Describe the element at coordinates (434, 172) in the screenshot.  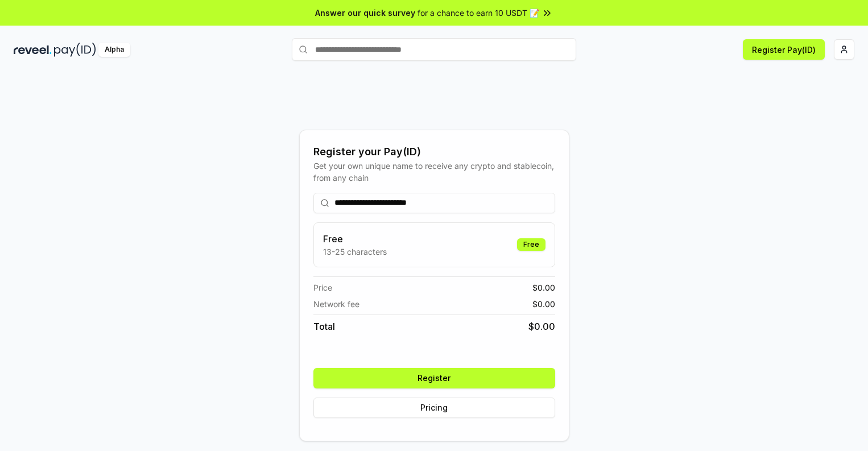
I see `div: Get your own unique name to receive any crypto and stablecoin, from any chain` at that location.